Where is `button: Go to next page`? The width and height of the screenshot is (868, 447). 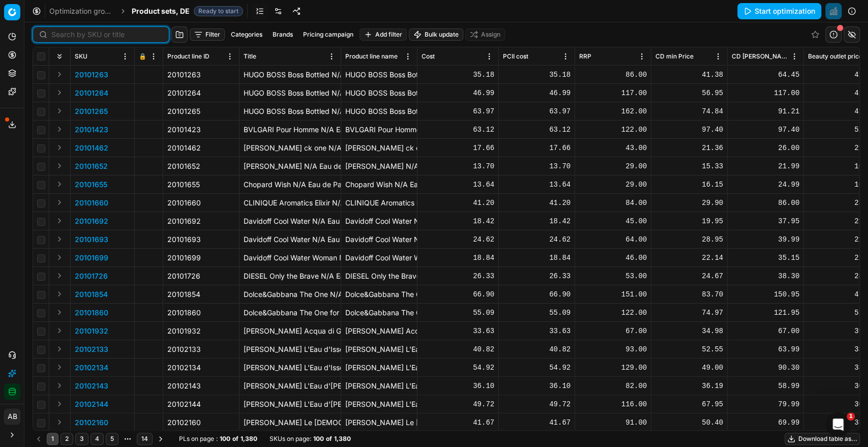
button: Go to next page is located at coordinates (161, 439).